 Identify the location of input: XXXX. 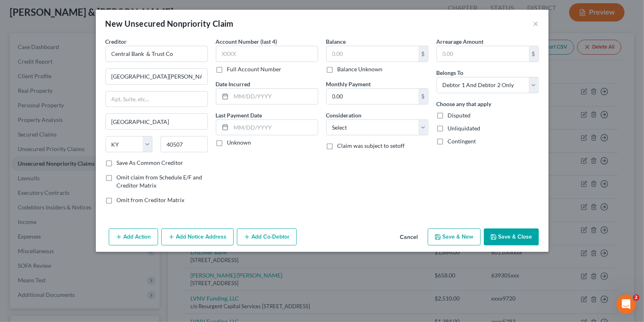
(267, 54).